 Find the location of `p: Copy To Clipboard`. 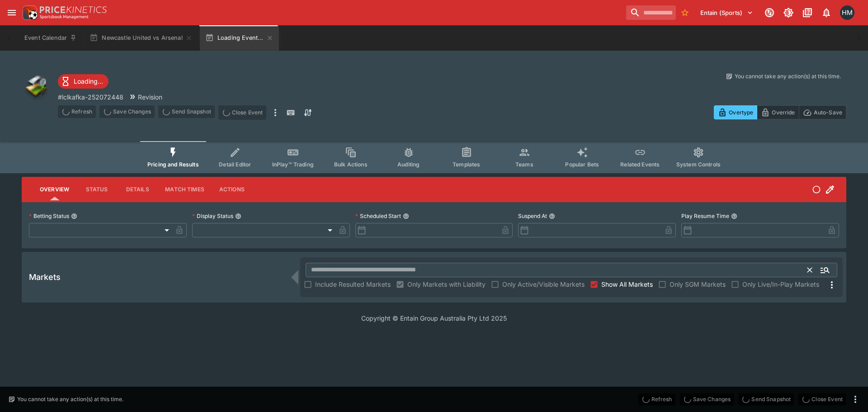

p: Copy To Clipboard is located at coordinates (90, 97).